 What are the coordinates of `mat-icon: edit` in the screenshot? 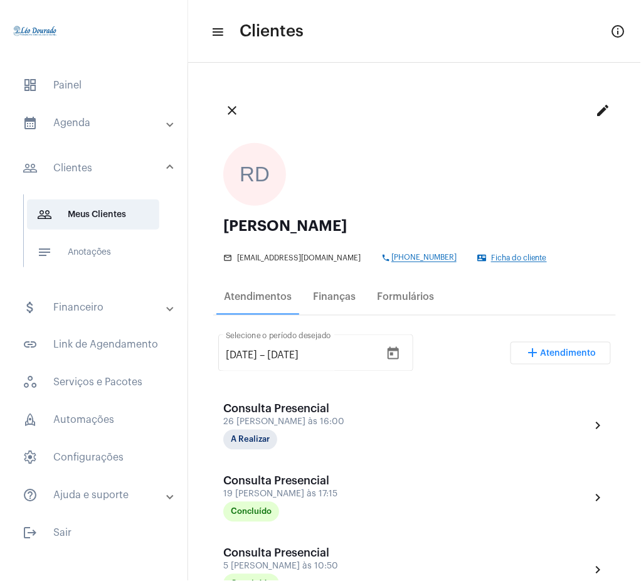 It's located at (604, 110).